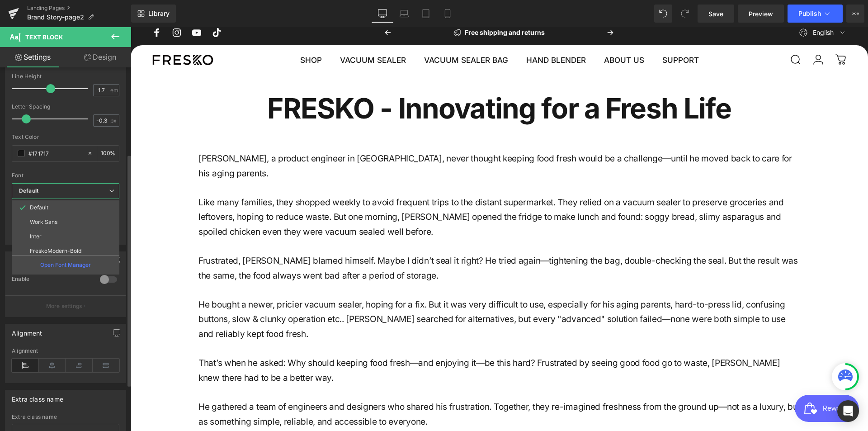 This screenshot has height=431, width=868. I want to click on a: Mobile, so click(448, 13).